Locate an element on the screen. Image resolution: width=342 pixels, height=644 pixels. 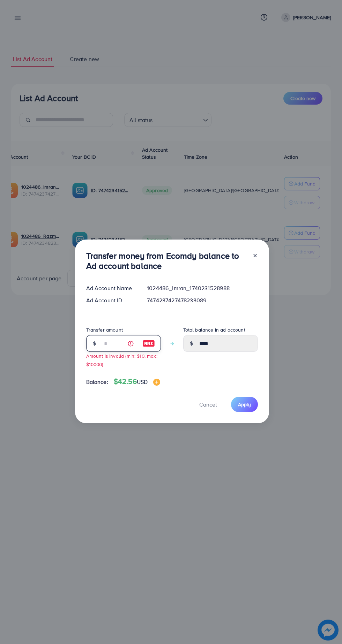
div: 7474237427478233089 is located at coordinates (202, 300).